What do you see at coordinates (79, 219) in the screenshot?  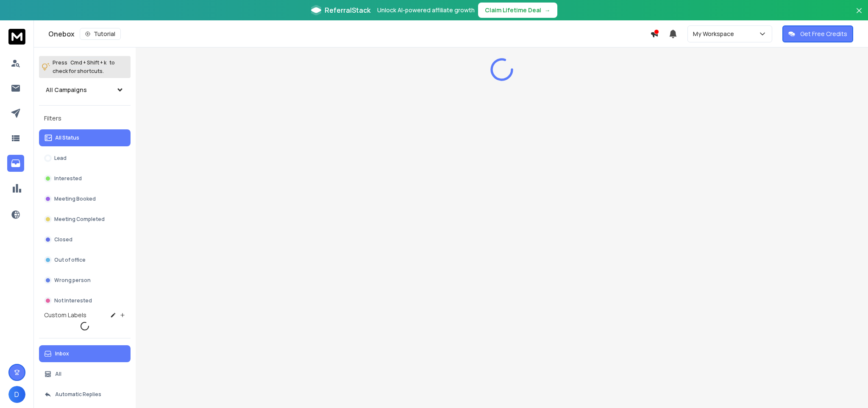 I see `p: Meeting Completed` at bounding box center [79, 219].